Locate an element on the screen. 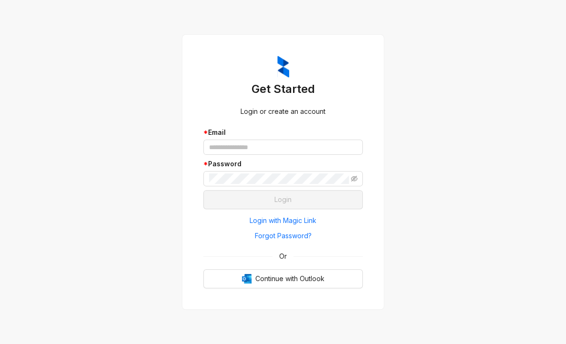 The width and height of the screenshot is (566, 344). span: Or is located at coordinates (283, 257).